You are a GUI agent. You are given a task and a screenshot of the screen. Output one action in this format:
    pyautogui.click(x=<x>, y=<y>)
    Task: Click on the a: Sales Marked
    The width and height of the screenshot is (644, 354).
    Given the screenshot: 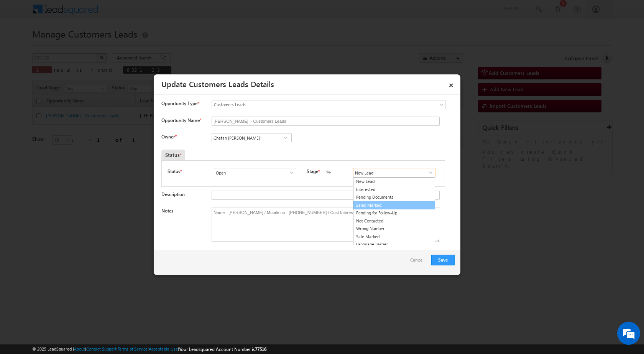 What is the action you would take?
    pyautogui.click(x=394, y=205)
    